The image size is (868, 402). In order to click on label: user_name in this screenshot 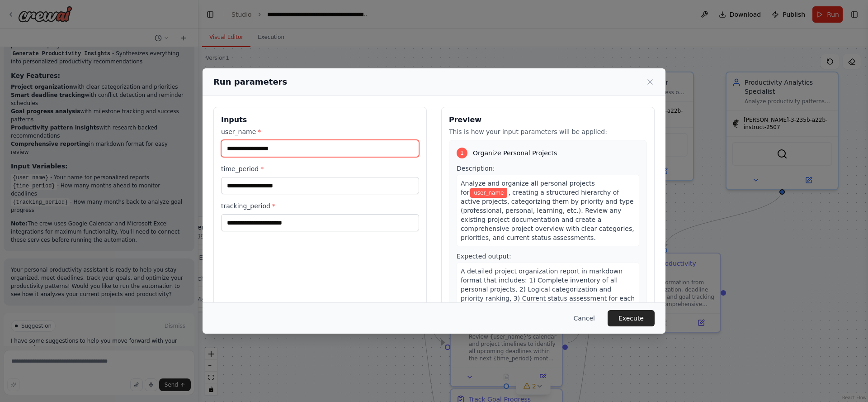, I will do `click(320, 131)`.